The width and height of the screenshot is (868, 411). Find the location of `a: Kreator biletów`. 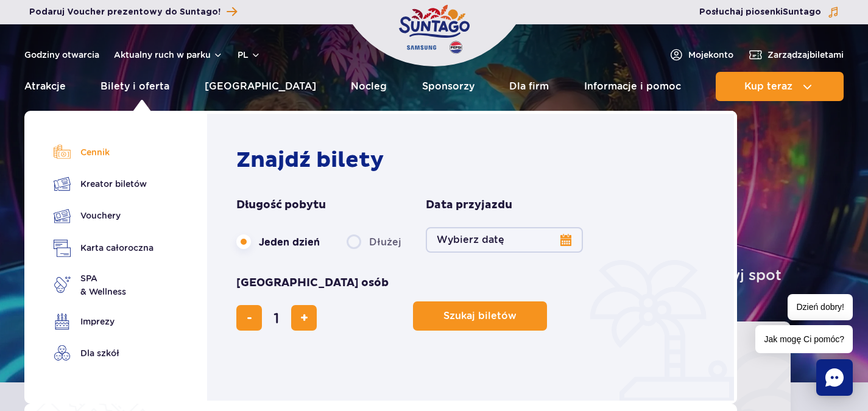

a: Kreator biletów is located at coordinates (103, 184).